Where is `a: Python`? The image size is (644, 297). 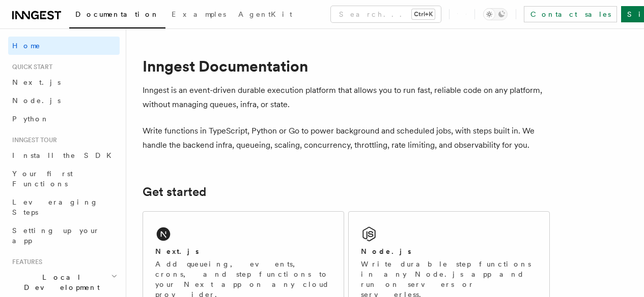
a: Python is located at coordinates (63, 119).